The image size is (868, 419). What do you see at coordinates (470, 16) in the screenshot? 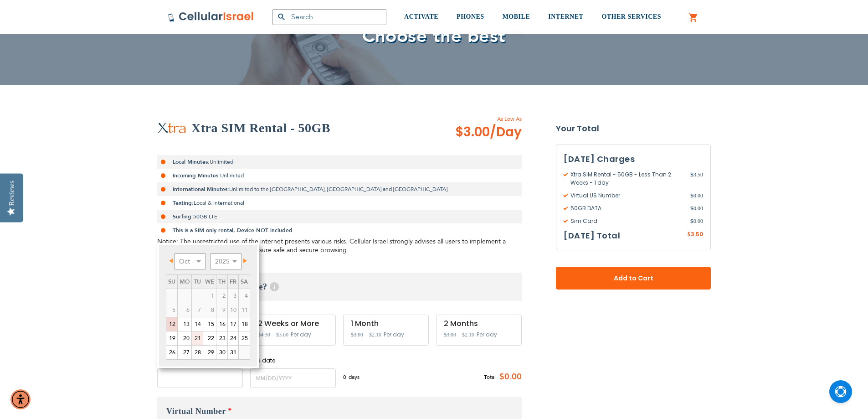
I see `span: PHONES` at bounding box center [470, 16].